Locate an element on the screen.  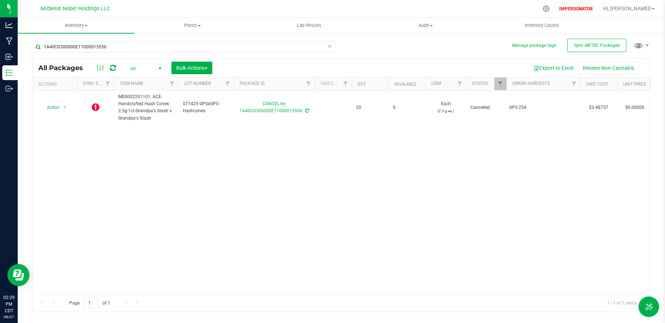
button: Receive Non-Cannabis is located at coordinates (608, 68).